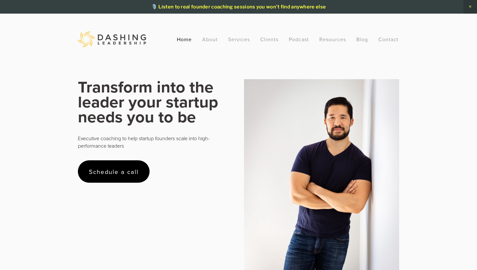  Describe the element at coordinates (210, 39) in the screenshot. I see `a: About` at that location.